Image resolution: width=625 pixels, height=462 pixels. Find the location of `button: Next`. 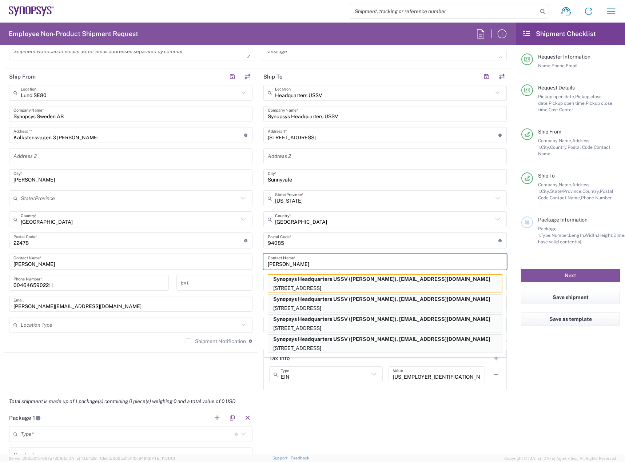

button: Next is located at coordinates (571, 276).